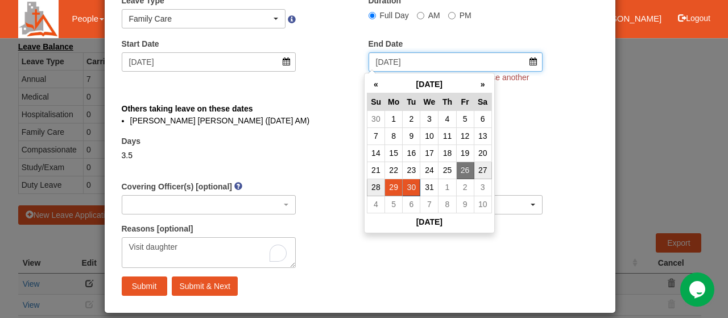 The image size is (728, 318). I want to click on label: End Date, so click(386, 44).